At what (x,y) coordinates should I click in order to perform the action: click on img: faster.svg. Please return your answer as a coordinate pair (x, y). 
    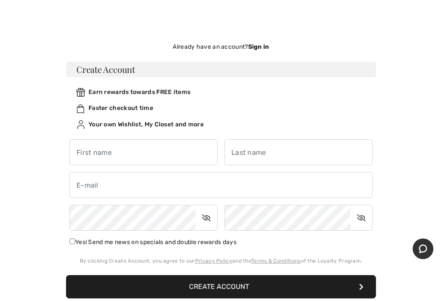
    Looking at the image, I should click on (81, 109).